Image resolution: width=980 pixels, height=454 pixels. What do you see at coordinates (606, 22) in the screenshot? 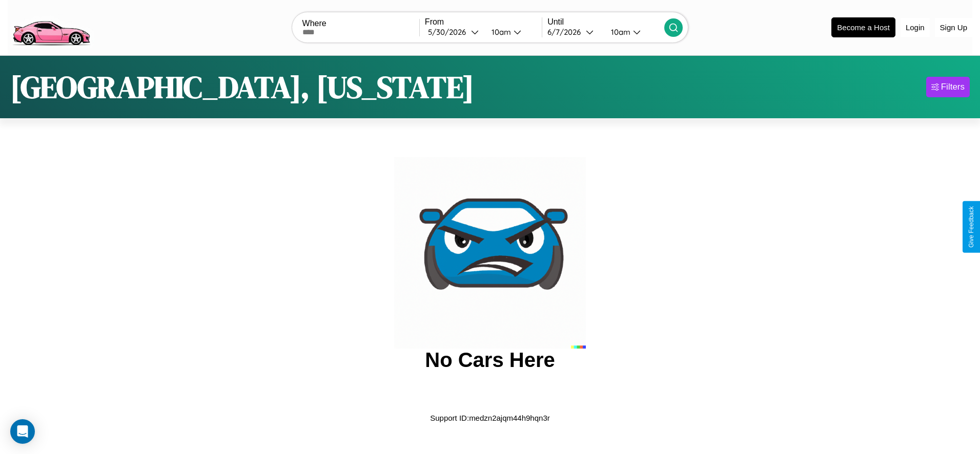
I see `label: Until` at bounding box center [606, 22].